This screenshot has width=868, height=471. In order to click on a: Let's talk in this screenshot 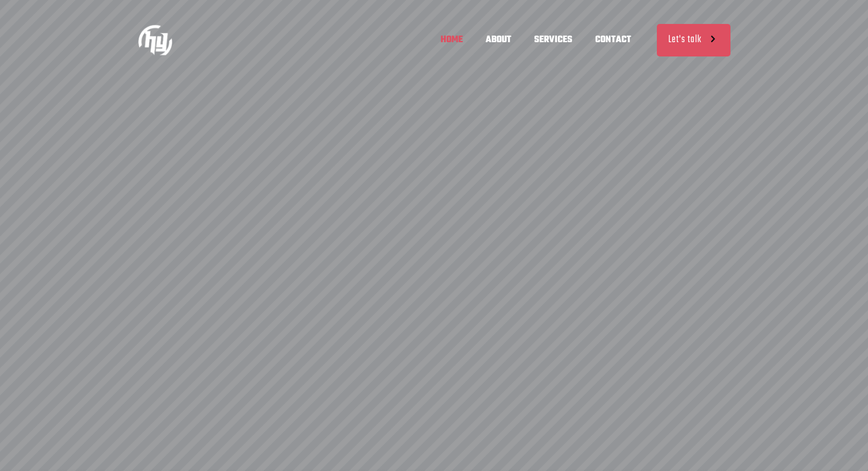, I will do `click(693, 40)`.